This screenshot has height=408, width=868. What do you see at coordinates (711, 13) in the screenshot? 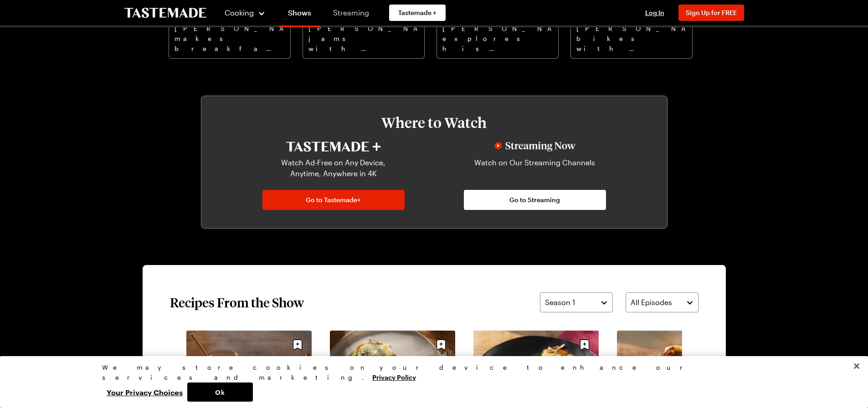
I see `button: Sign Up for FREE` at bounding box center [711, 13].